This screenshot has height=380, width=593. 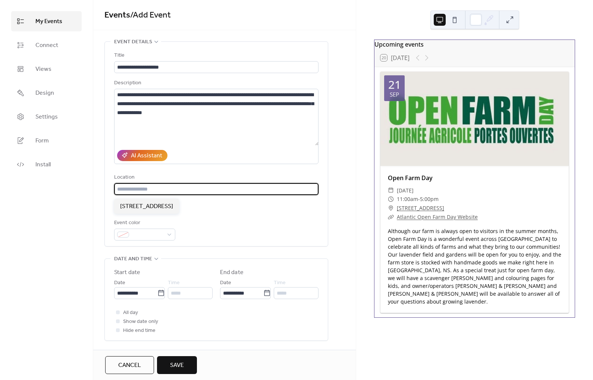 What do you see at coordinates (141, 322) in the screenshot?
I see `span: Show date only` at bounding box center [141, 322].